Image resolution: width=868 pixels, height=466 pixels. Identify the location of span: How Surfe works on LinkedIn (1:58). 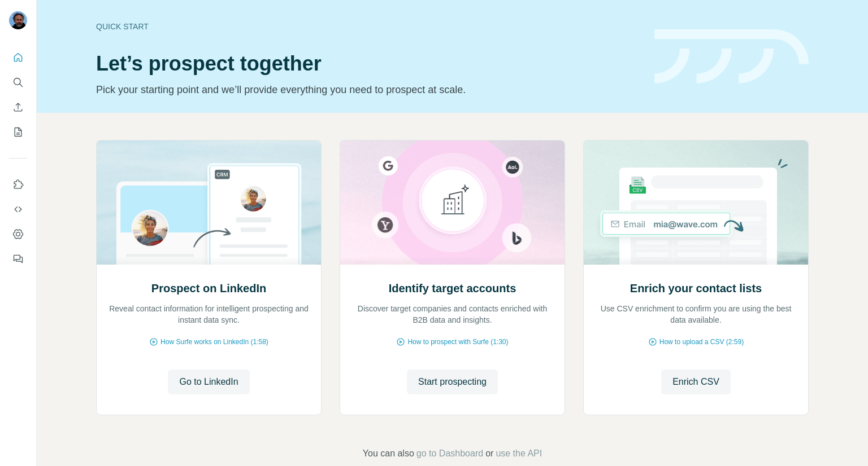
(214, 342).